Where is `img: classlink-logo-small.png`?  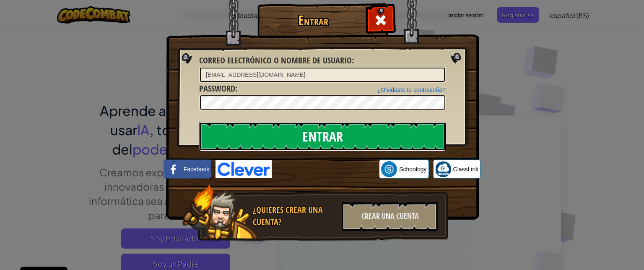
img: classlink-logo-small.png is located at coordinates (443, 169).